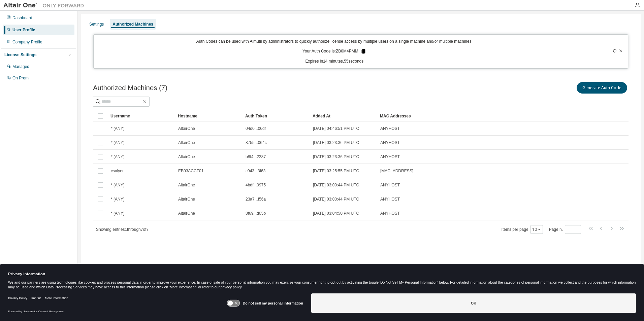  What do you see at coordinates (24, 30) in the screenshot?
I see `div: User Profile` at bounding box center [24, 30].